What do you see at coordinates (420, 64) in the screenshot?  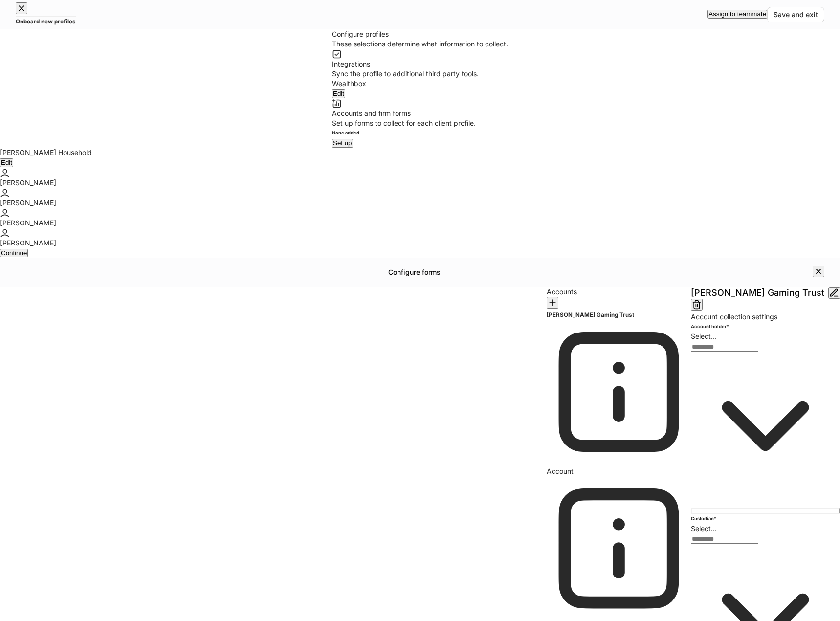 I see `div: Integrations` at bounding box center [420, 64].